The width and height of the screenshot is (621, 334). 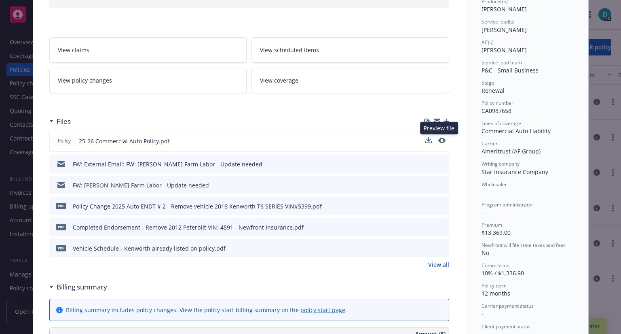 I want to click on span: Policy number, so click(x=497, y=103).